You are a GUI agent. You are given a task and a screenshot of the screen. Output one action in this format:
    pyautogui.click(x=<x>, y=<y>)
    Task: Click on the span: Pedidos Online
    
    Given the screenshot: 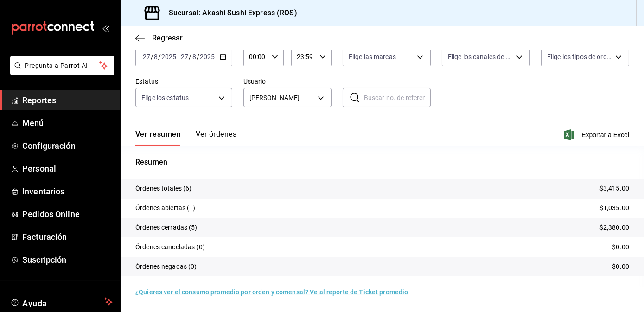 What is the action you would take?
    pyautogui.click(x=67, y=214)
    